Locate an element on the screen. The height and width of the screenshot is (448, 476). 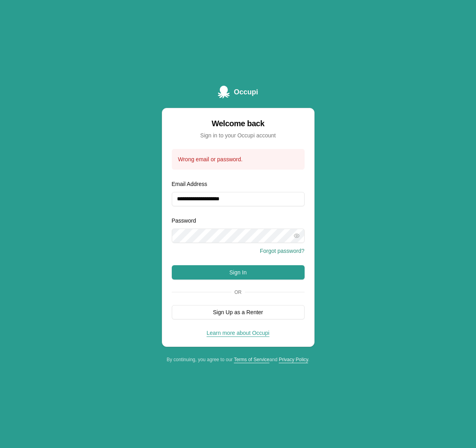
button: Forgot password? is located at coordinates (282, 251).